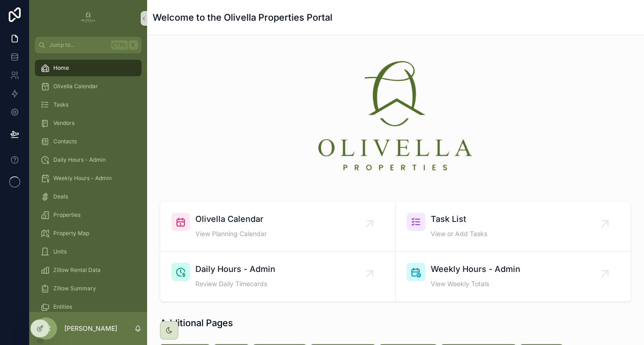  Describe the element at coordinates (88, 252) in the screenshot. I see `a: Units` at that location.